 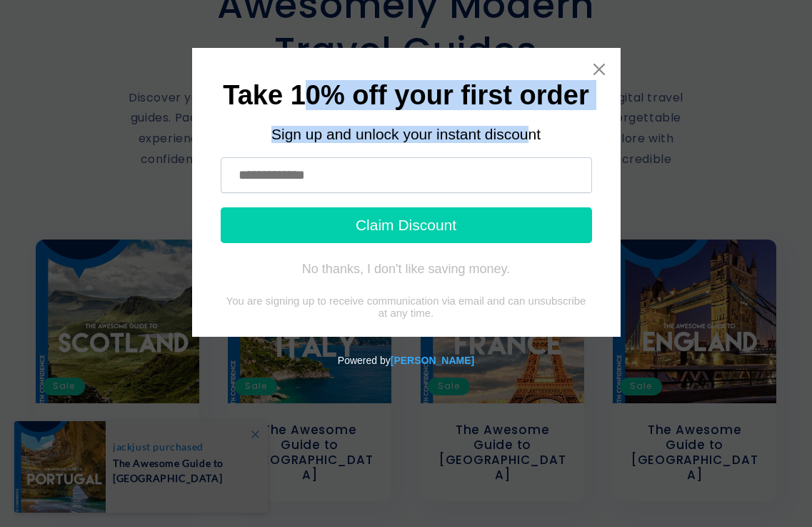 What do you see at coordinates (406, 96) in the screenshot?
I see `h1: Take 10% off your first order` at bounding box center [406, 96].